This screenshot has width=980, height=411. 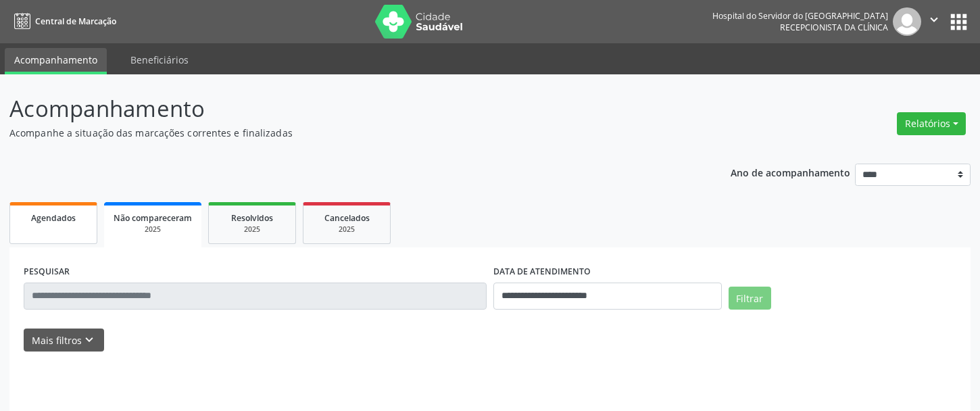 I want to click on span: Agendados, so click(x=53, y=217).